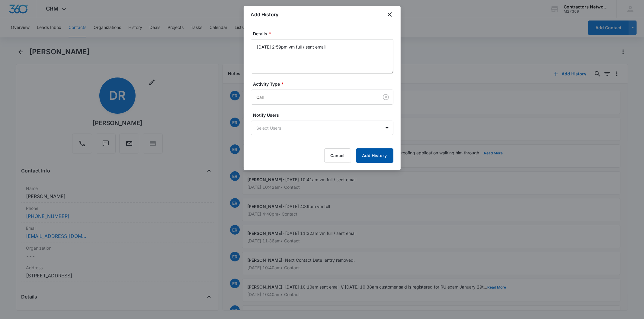  What do you see at coordinates (325, 84) in the screenshot?
I see `label: Activity Type` at bounding box center [325, 84].